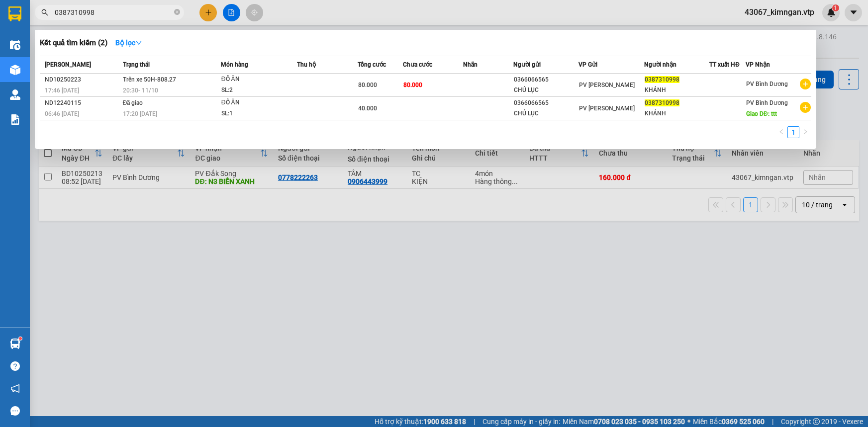 This screenshot has height=427, width=868. Describe the element at coordinates (15, 14) in the screenshot. I see `img: logo-vxr` at that location.